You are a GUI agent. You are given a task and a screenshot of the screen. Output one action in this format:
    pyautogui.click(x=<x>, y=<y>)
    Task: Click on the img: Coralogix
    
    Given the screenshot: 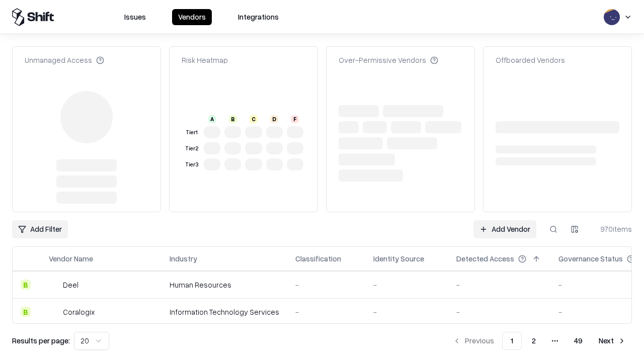 What is the action you would take?
    pyautogui.click(x=54, y=312)
    